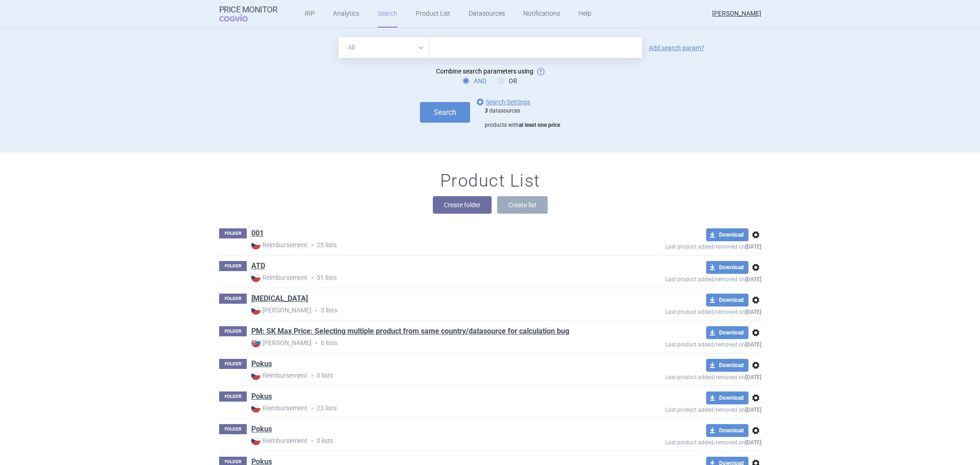 The height and width of the screenshot is (465, 980). I want to click on h1: ATD, so click(258, 267).